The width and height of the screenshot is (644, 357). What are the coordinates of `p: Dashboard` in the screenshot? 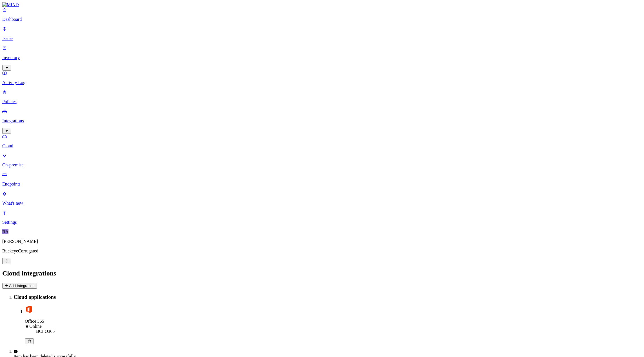 It's located at (322, 19).